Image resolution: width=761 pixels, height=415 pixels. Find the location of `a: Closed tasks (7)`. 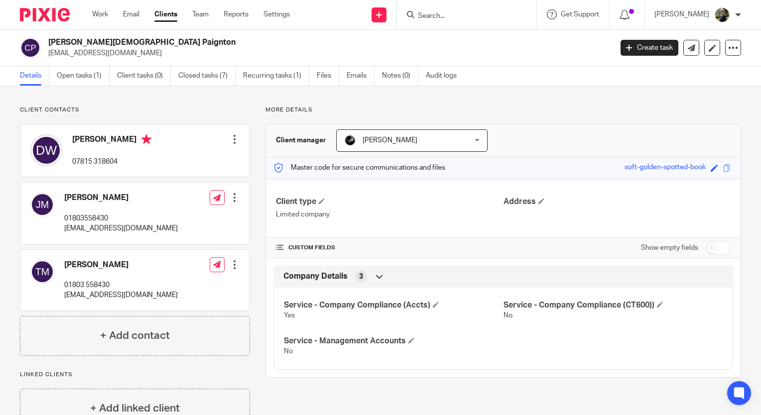

a: Closed tasks (7) is located at coordinates (207, 76).